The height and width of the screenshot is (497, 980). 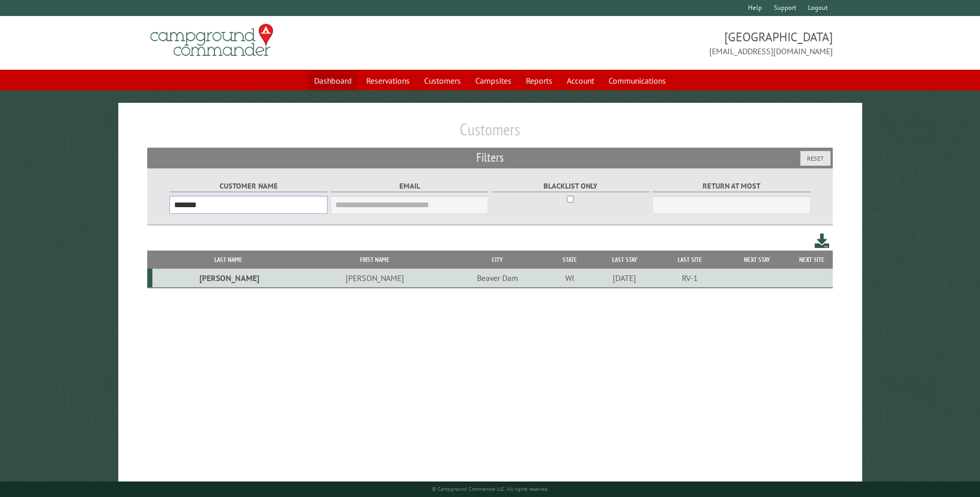 What do you see at coordinates (228, 259) in the screenshot?
I see `th: Last Name` at bounding box center [228, 259].